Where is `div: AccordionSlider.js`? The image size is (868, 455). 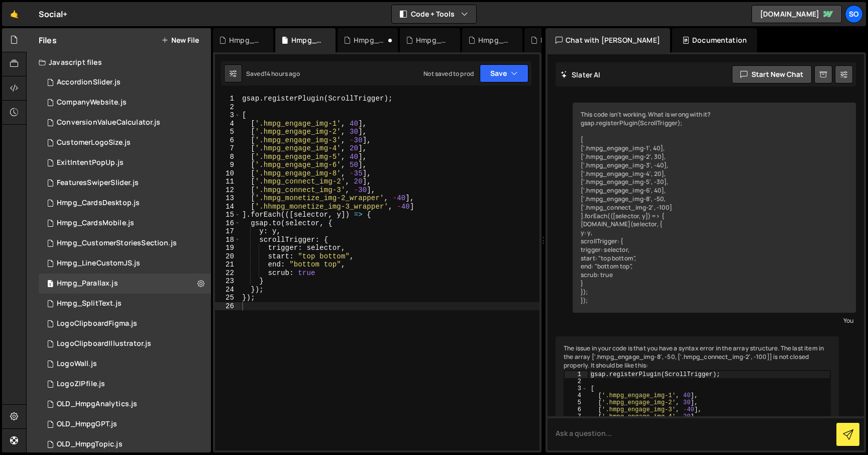
div: AccordionSlider.js is located at coordinates (89, 82).